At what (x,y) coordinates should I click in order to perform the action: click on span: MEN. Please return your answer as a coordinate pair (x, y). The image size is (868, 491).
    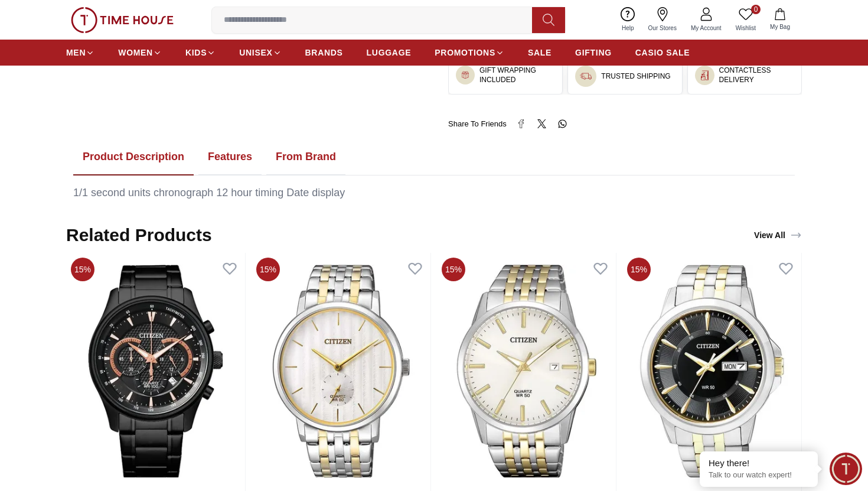
    Looking at the image, I should click on (75, 52).